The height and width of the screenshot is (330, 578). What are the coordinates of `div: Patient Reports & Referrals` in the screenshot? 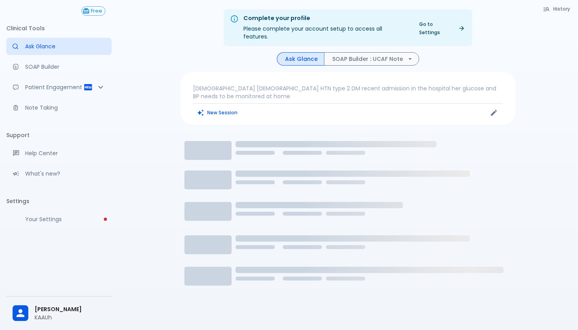 It's located at (59, 87).